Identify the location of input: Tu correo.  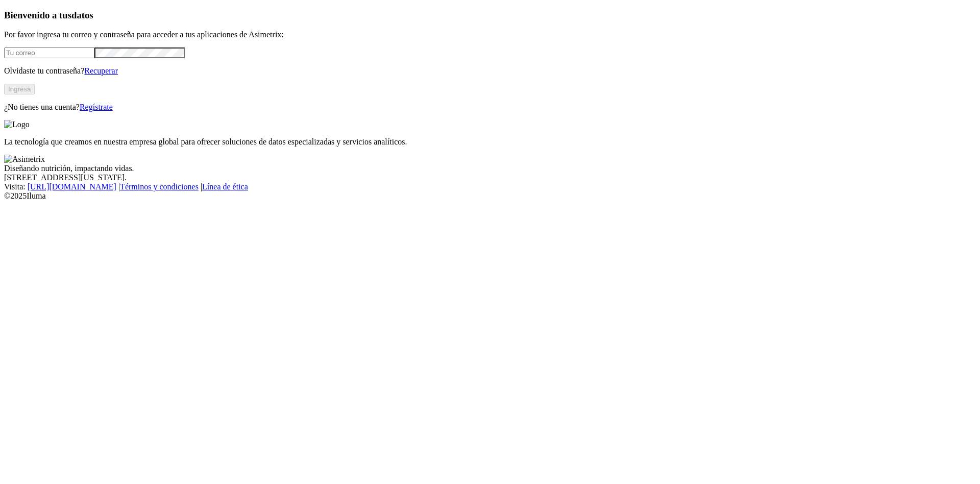
(49, 52).